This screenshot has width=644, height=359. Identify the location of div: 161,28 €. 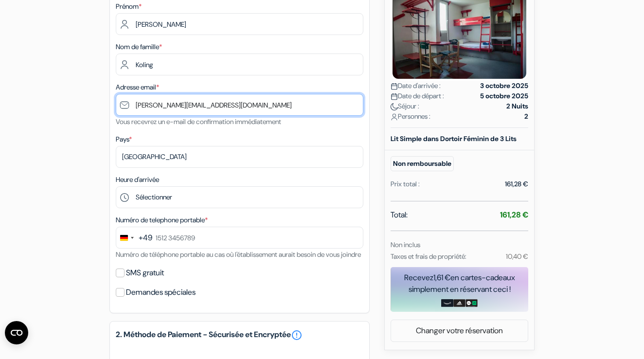
(517, 184).